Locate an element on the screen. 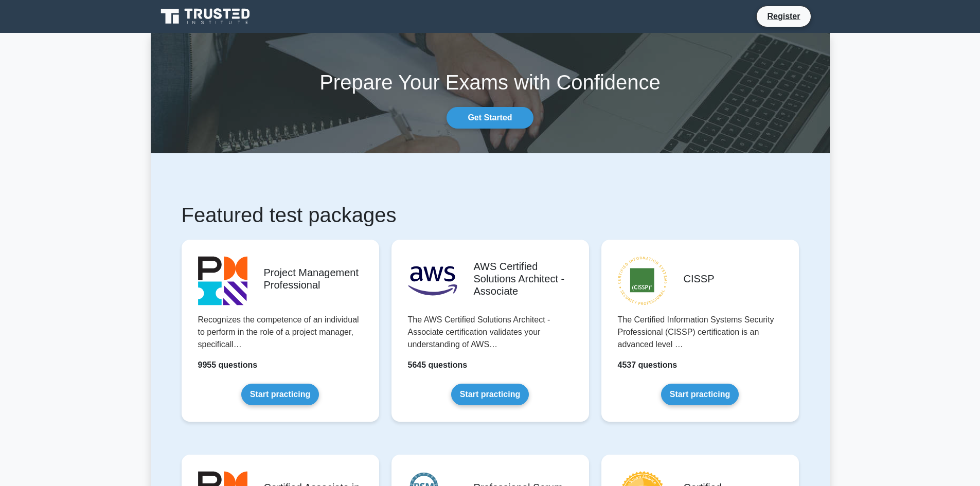  a: Get Started is located at coordinates (489, 118).